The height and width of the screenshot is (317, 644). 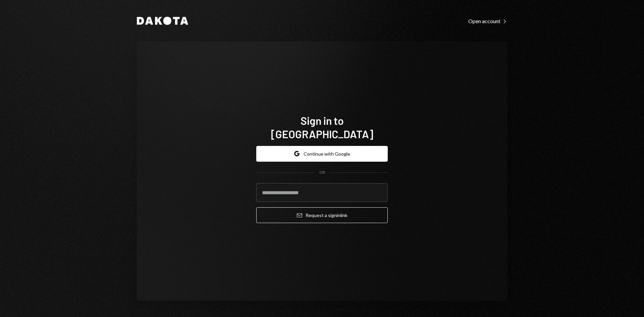 What do you see at coordinates (488, 21) in the screenshot?
I see `a: Open account` at bounding box center [488, 21].